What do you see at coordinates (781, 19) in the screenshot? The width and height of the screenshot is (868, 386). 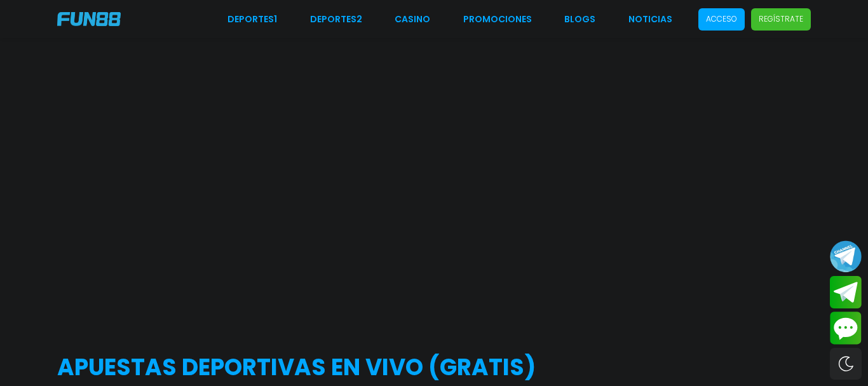 I see `p: Regístrate` at bounding box center [781, 19].